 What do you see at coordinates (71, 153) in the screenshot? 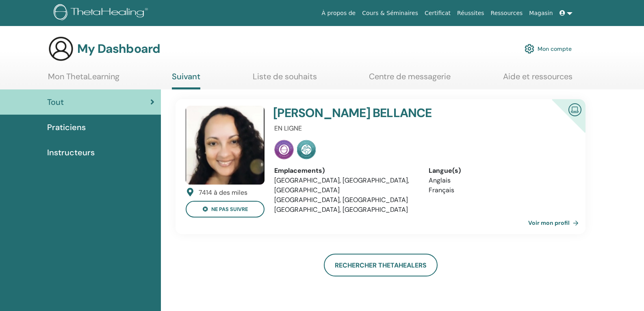
I see `span: Instructeurs` at bounding box center [71, 153].